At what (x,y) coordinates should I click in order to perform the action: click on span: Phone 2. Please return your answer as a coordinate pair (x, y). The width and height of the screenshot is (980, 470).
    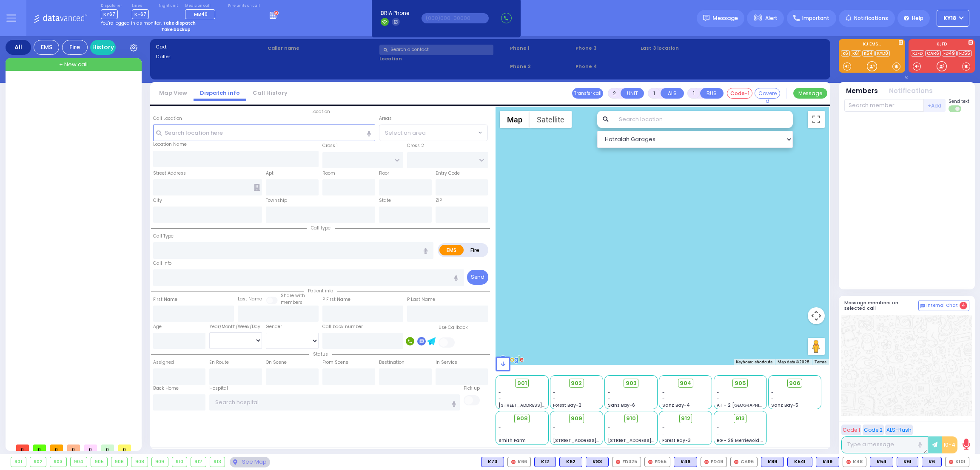
    Looking at the image, I should click on (541, 66).